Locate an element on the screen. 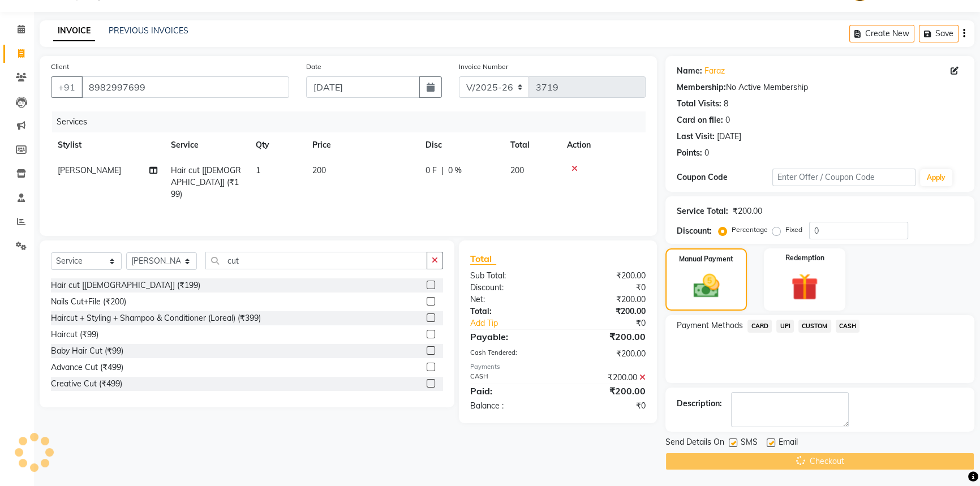 The width and height of the screenshot is (980, 486). div: Payable: is located at coordinates (510, 337).